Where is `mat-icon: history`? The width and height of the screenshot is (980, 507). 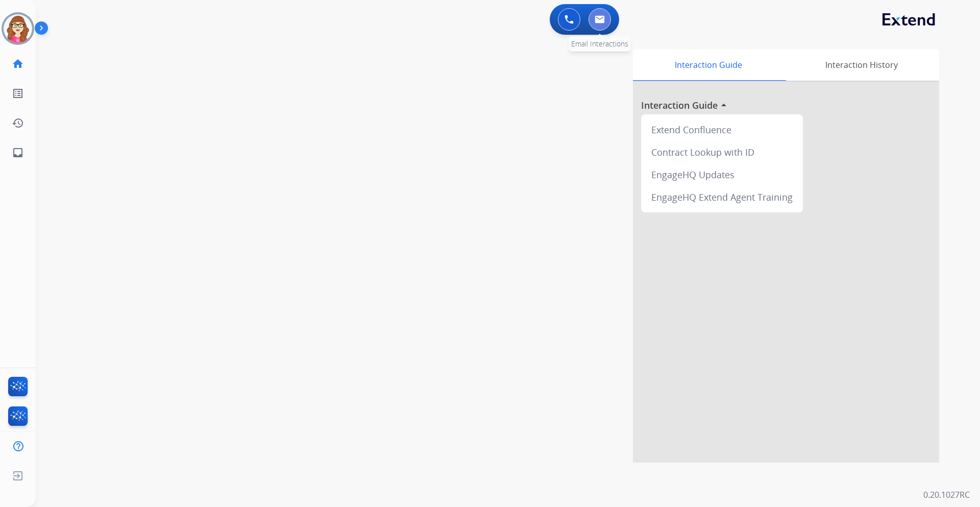 mat-icon: history is located at coordinates (18, 123).